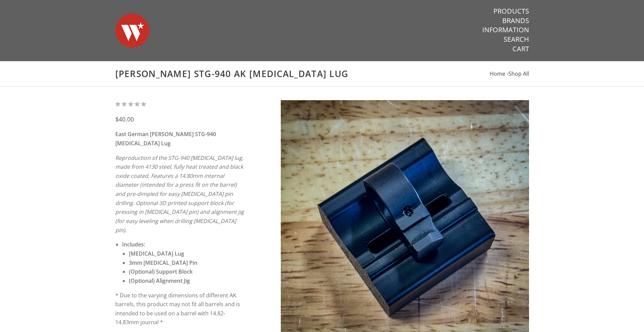 Image resolution: width=644 pixels, height=332 pixels. Describe the element at coordinates (132, 31) in the screenshot. I see `img: Warsaw Wood Co.` at that location.